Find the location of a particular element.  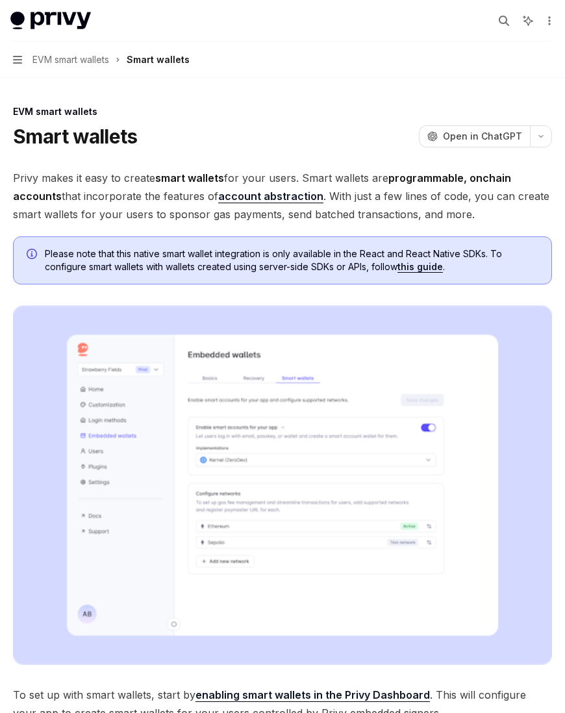

span: Open in ChatGPT is located at coordinates (482, 136).